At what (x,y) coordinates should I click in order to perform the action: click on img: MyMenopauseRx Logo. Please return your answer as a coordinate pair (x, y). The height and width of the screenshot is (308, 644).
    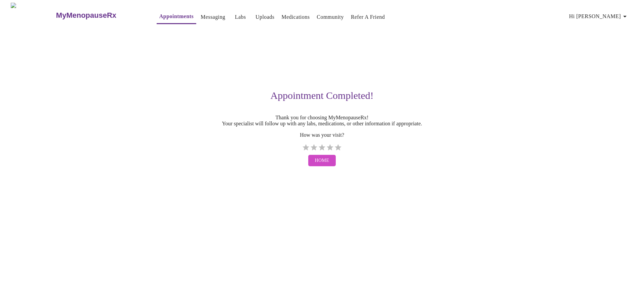
    Looking at the image, I should click on (33, 15).